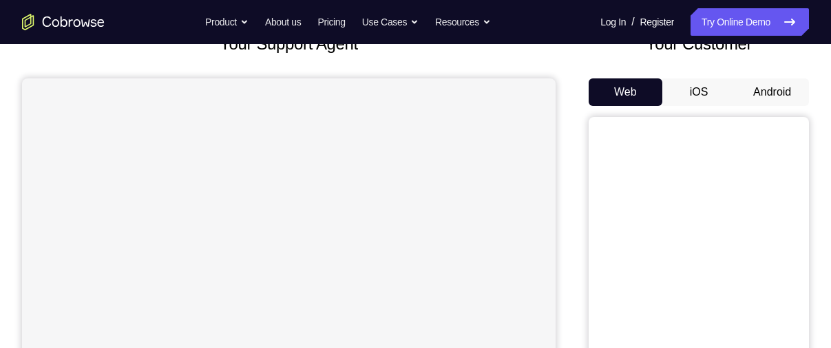  I want to click on button: Resources, so click(463, 22).